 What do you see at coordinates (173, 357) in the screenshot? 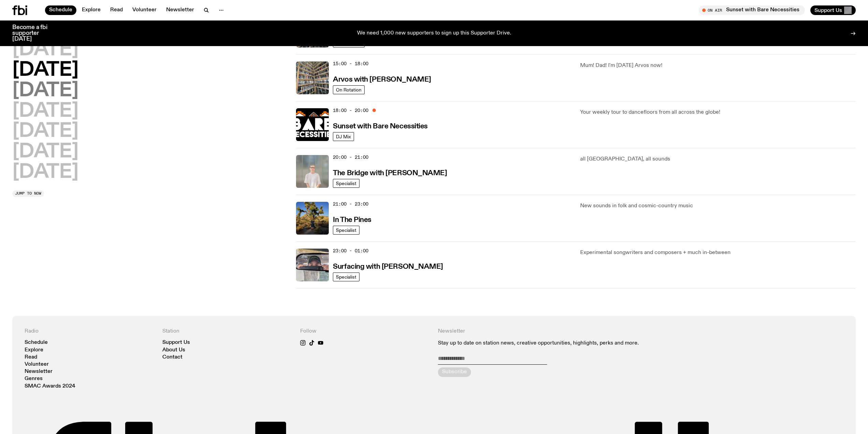
I see `a: Contact` at bounding box center [173, 357].